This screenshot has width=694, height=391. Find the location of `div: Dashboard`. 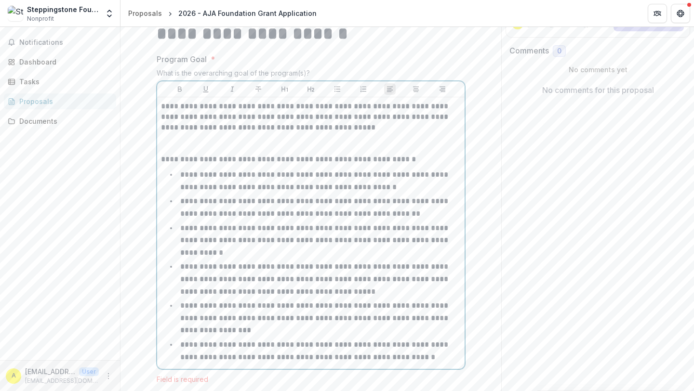

div: Dashboard is located at coordinates (64, 62).